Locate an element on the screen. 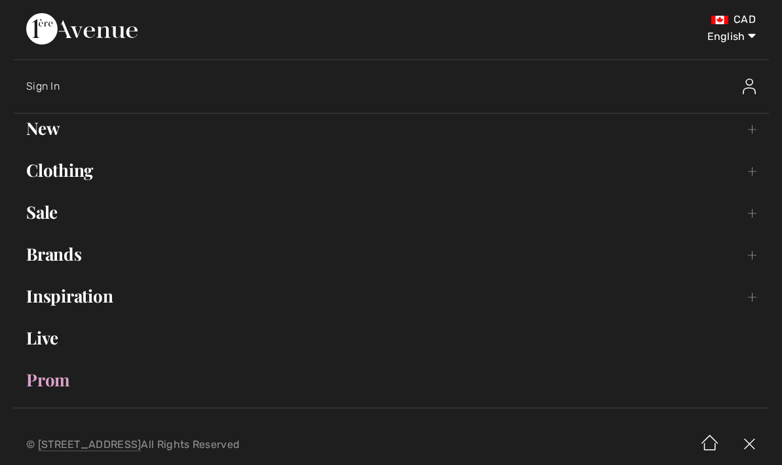 The height and width of the screenshot is (465, 782). div: CAD is located at coordinates (608, 20).